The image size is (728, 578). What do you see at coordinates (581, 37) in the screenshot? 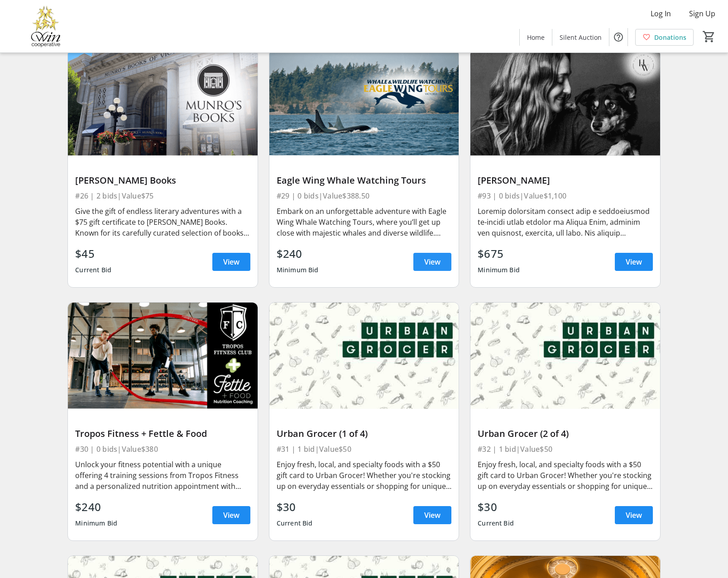
I see `span: Silent Auction` at bounding box center [581, 37].